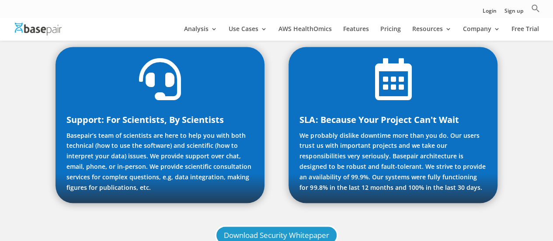 The width and height of the screenshot is (553, 241). What do you see at coordinates (201, 33) in the screenshot?
I see `a: Analysis` at bounding box center [201, 33].